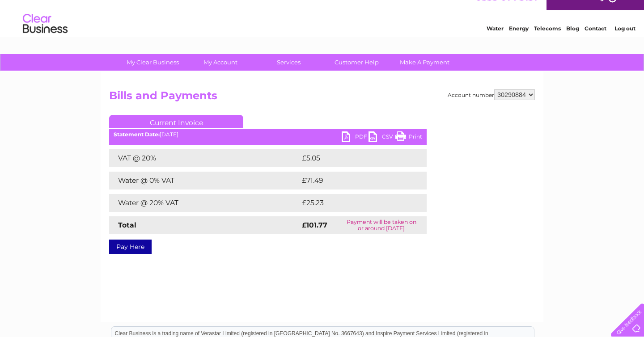 The height and width of the screenshot is (337, 644). I want to click on a: Energy, so click(519, 41).